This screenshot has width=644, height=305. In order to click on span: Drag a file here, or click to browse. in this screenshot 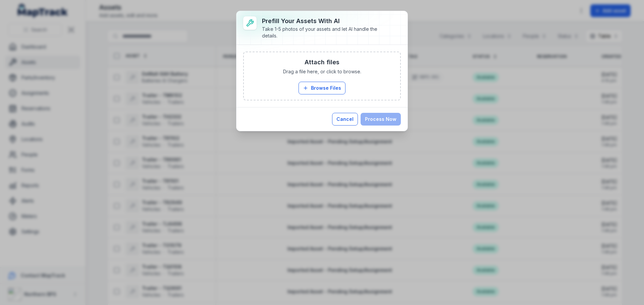, I will do `click(322, 72)`.